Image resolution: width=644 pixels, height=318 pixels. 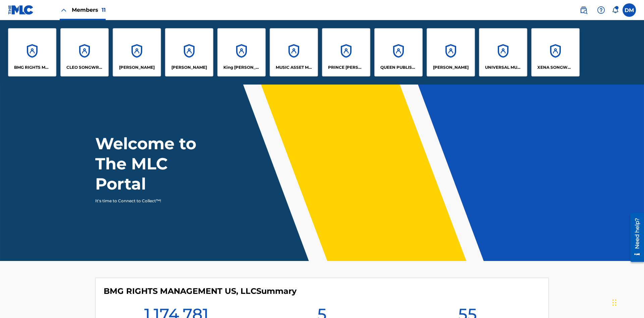 I want to click on img: help, so click(x=601, y=10).